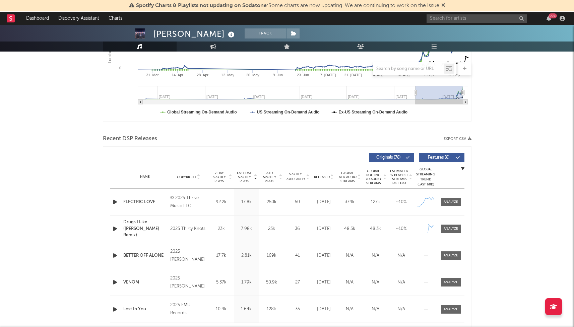 The width and height of the screenshot is (574, 327). What do you see at coordinates (246, 283) in the screenshot?
I see `div: 1.79k` at bounding box center [246, 283].